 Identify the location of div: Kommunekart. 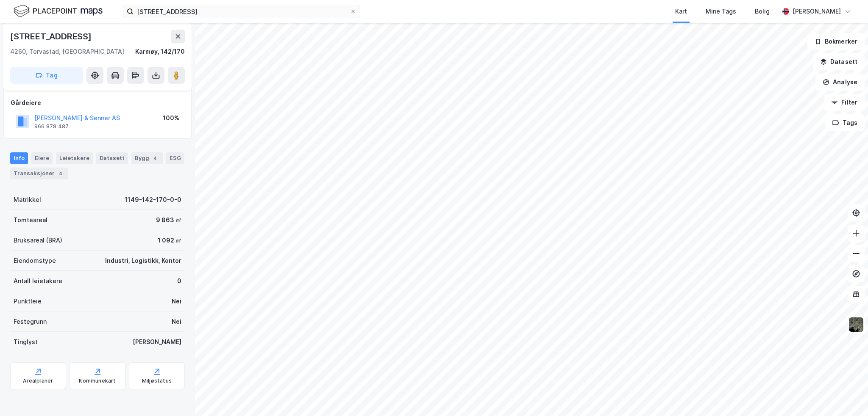
(97, 381).